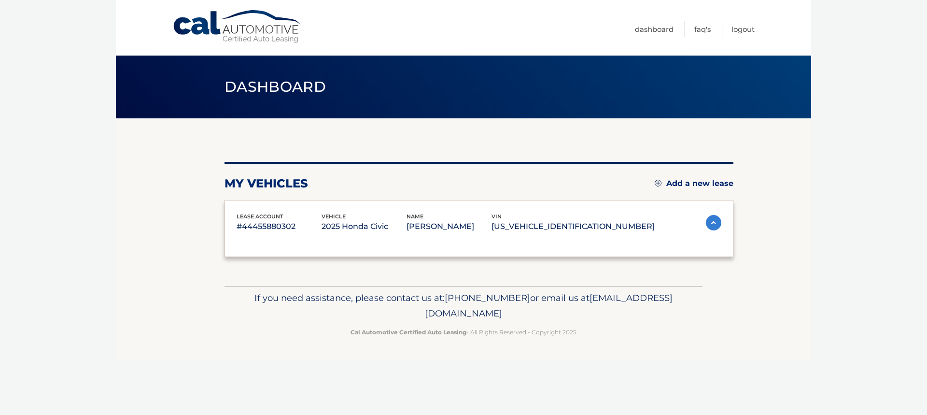  What do you see at coordinates (654, 29) in the screenshot?
I see `a: Dashboard` at bounding box center [654, 29].